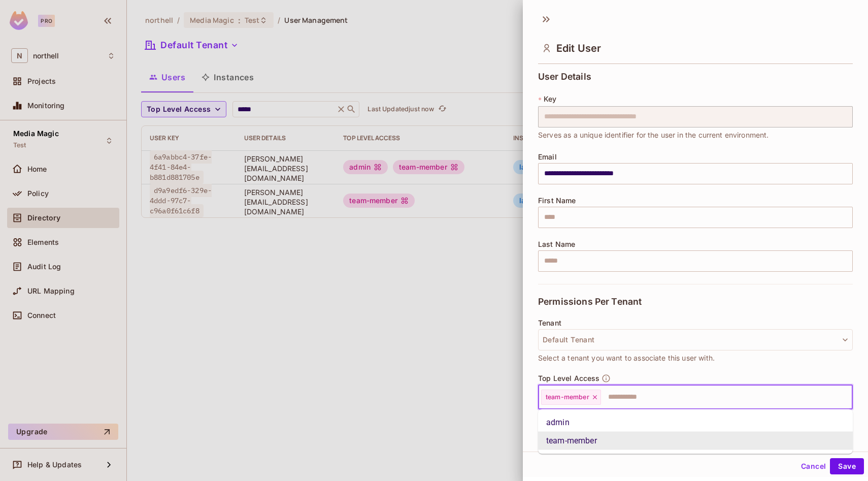 The image size is (868, 481). I want to click on span: User Details, so click(564, 76).